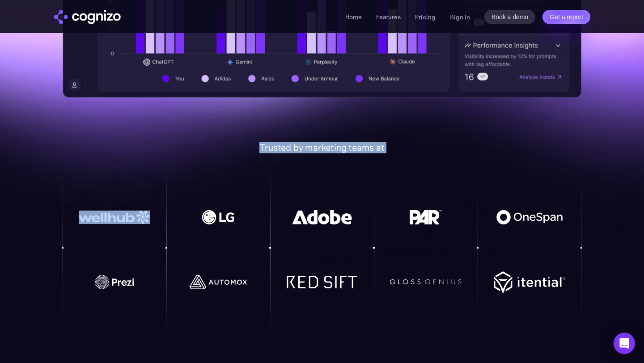 The image size is (644, 363). Describe the element at coordinates (322, 148) in the screenshot. I see `div: Trusted by marketing teams at` at that location.